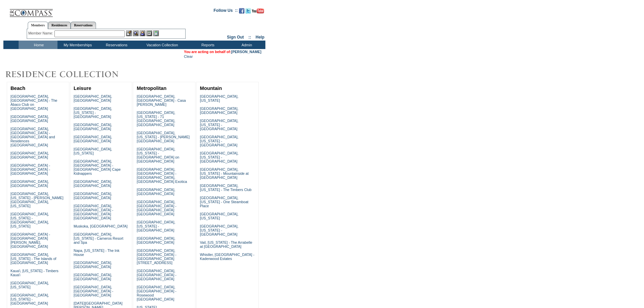 The width and height of the screenshot is (644, 308). Describe the element at coordinates (18, 88) in the screenshot. I see `a: Beach` at that location.